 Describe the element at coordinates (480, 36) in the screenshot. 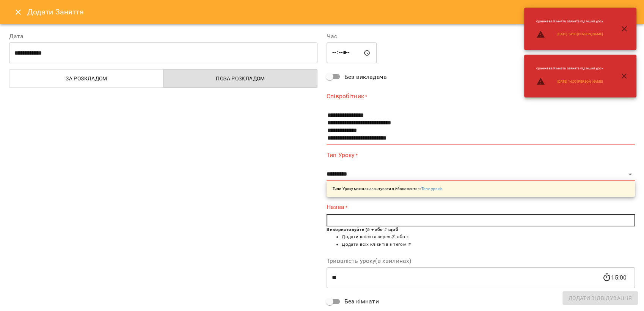

I see `label: Час` at that location.